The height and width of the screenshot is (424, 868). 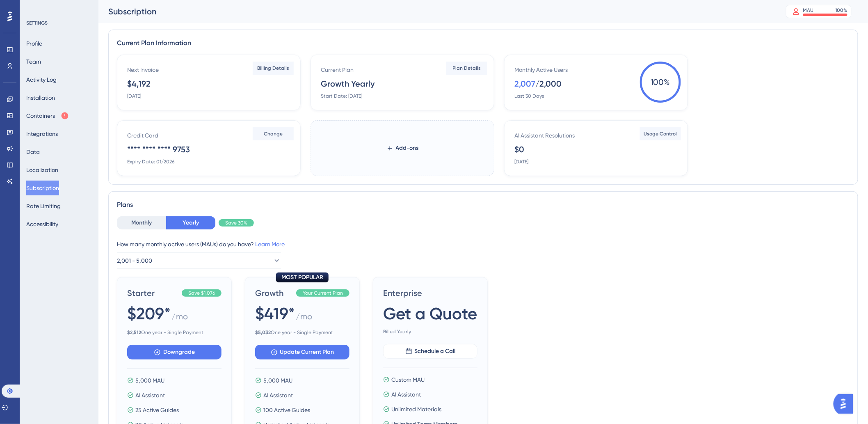 I want to click on button: Yearly, so click(x=191, y=223).